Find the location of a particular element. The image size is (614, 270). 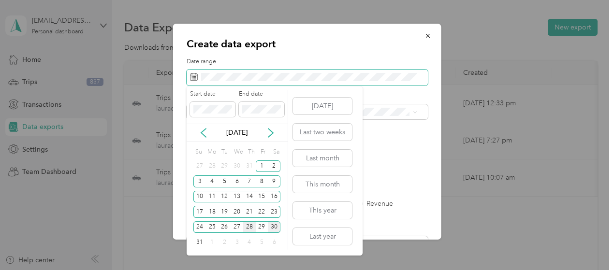

div: 13 is located at coordinates (237, 197).